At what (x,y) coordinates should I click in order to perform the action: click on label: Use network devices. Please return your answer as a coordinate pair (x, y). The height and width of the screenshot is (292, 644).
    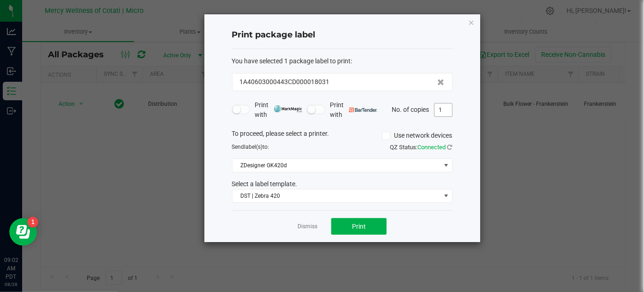
    Looking at the image, I should click on (417, 135).